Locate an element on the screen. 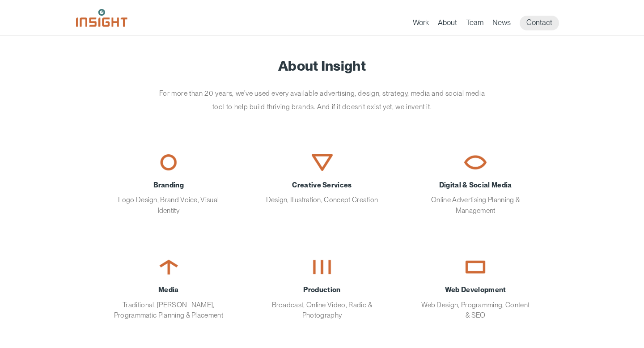  a: About is located at coordinates (447, 24).